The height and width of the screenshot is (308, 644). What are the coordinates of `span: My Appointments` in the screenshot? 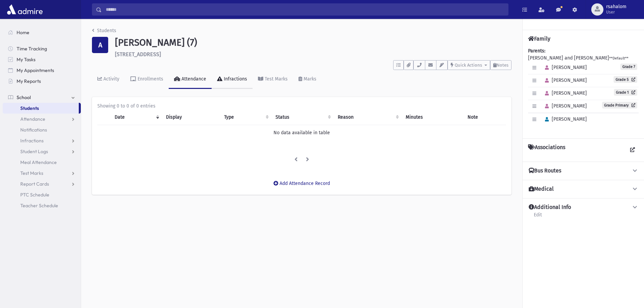 It's located at (35, 70).